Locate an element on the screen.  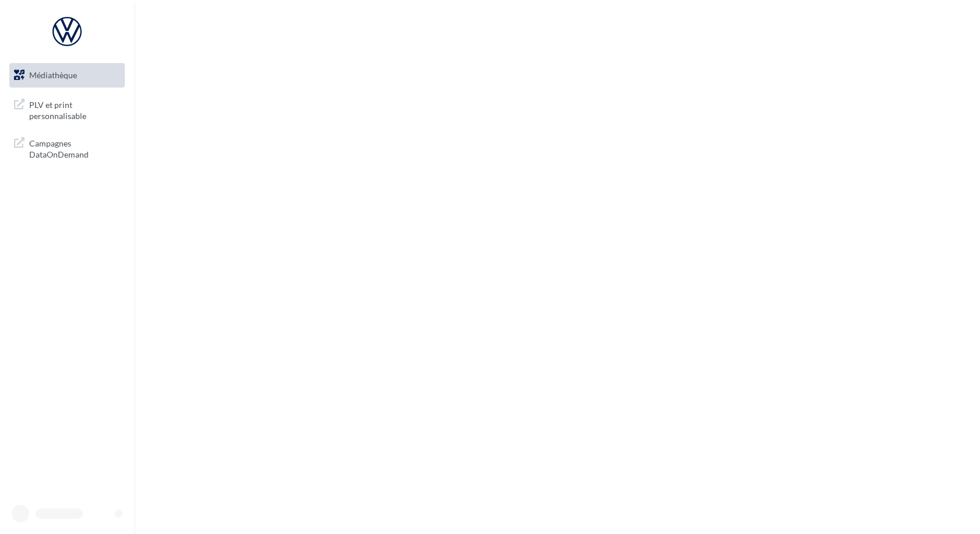
span: Campagnes DataOnDemand is located at coordinates (75, 148).